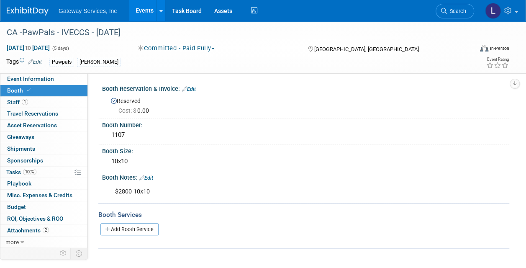 The width and height of the screenshot is (526, 268). I want to click on a: Attachments2, so click(44, 230).